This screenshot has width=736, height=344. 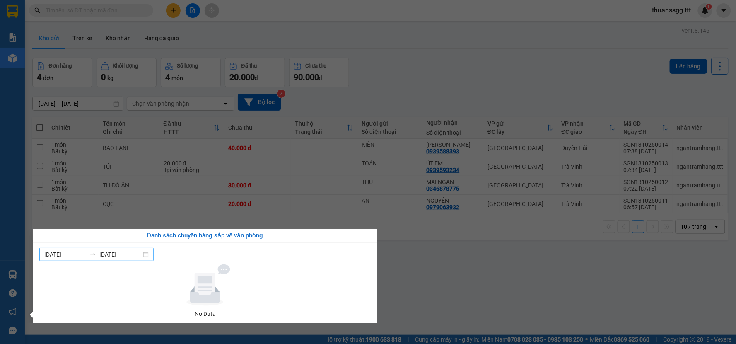 What do you see at coordinates (93, 254) in the screenshot?
I see `span: to` at bounding box center [93, 254].